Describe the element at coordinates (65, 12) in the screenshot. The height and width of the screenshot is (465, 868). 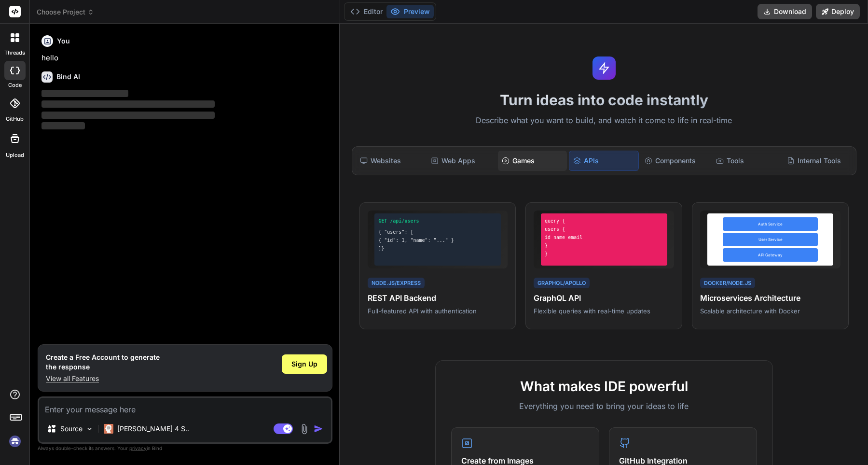
I see `span: Choose Project` at that location.